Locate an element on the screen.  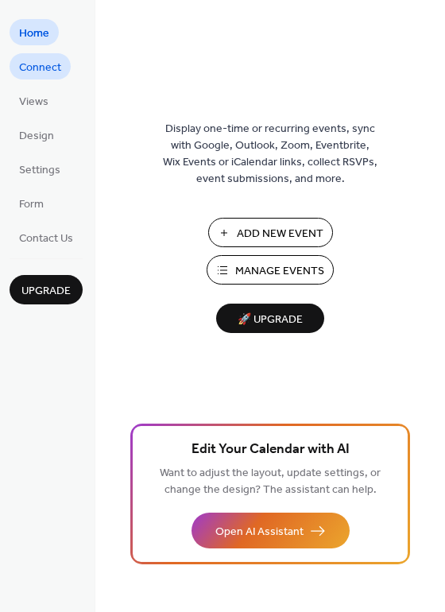
a: Home is located at coordinates (34, 32).